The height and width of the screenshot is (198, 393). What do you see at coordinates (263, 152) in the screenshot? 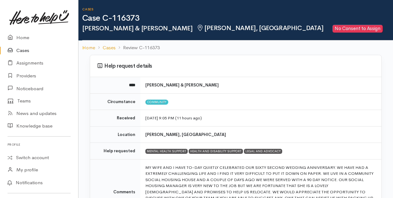
I see `div: LEGAL AND ADVOCACY` at bounding box center [263, 152].